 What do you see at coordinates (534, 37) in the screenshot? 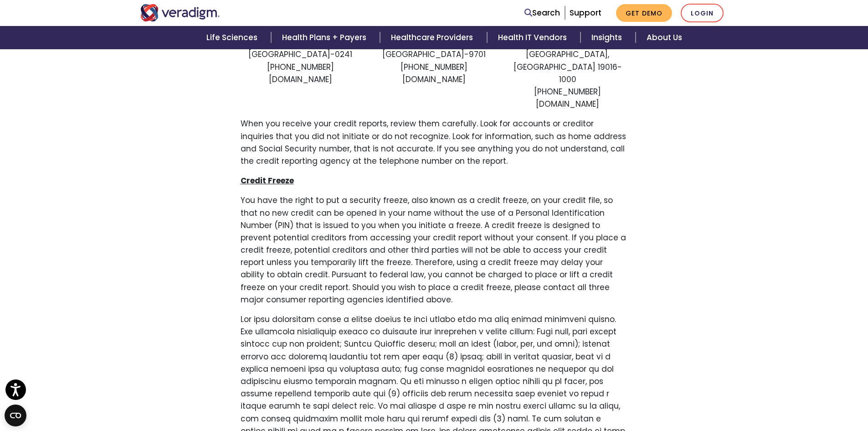
I see `a: Health IT Vendors` at bounding box center [534, 37].